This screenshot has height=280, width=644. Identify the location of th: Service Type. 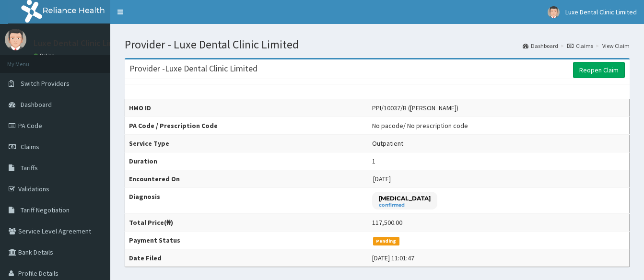
(246, 143).